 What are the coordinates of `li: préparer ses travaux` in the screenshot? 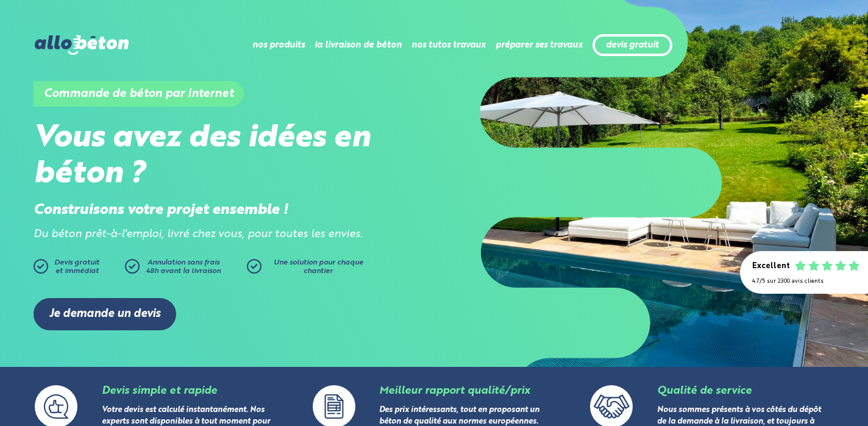 It's located at (539, 45).